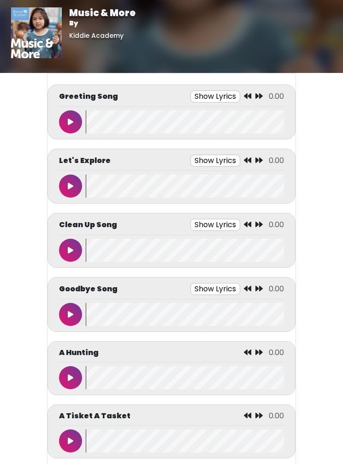 The height and width of the screenshot is (464, 343). Describe the element at coordinates (102, 13) in the screenshot. I see `h1: Music & More` at that location.